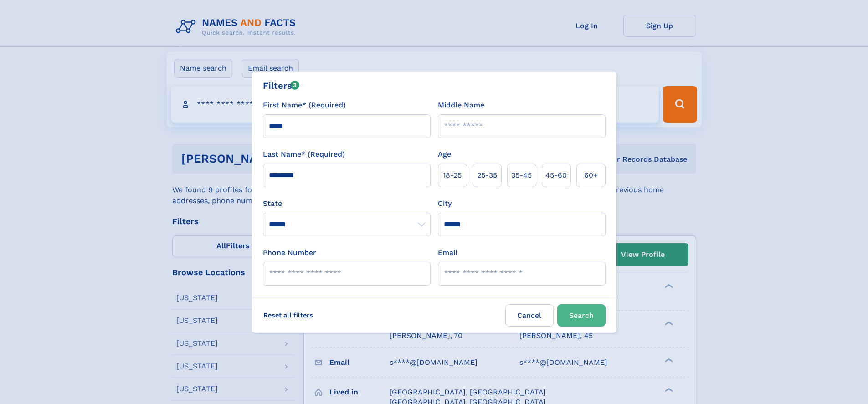  Describe the element at coordinates (304, 155) in the screenshot. I see `label: Last Name* (Required)` at that location.